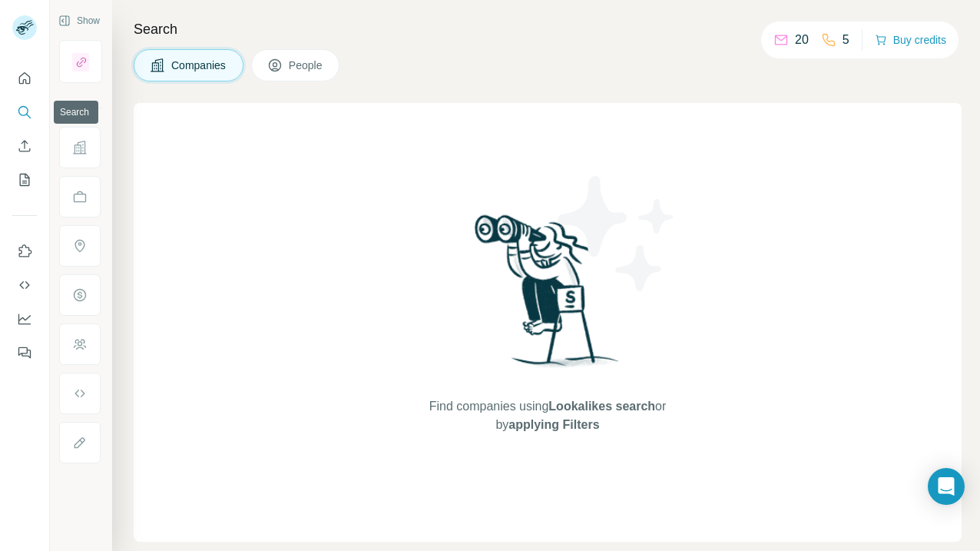 Image resolution: width=980 pixels, height=551 pixels. Describe the element at coordinates (25, 285) in the screenshot. I see `button: Use Surfe API` at that location.